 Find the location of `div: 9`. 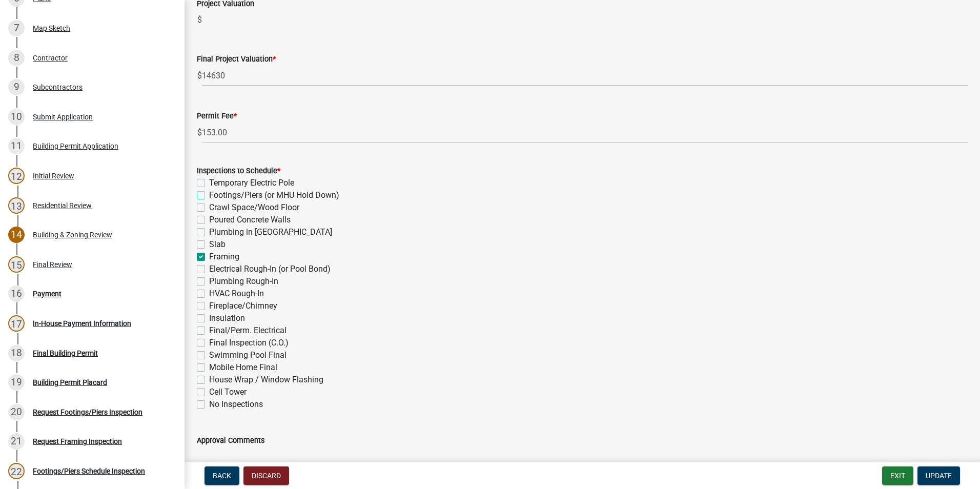

div: 9 is located at coordinates (16, 87).